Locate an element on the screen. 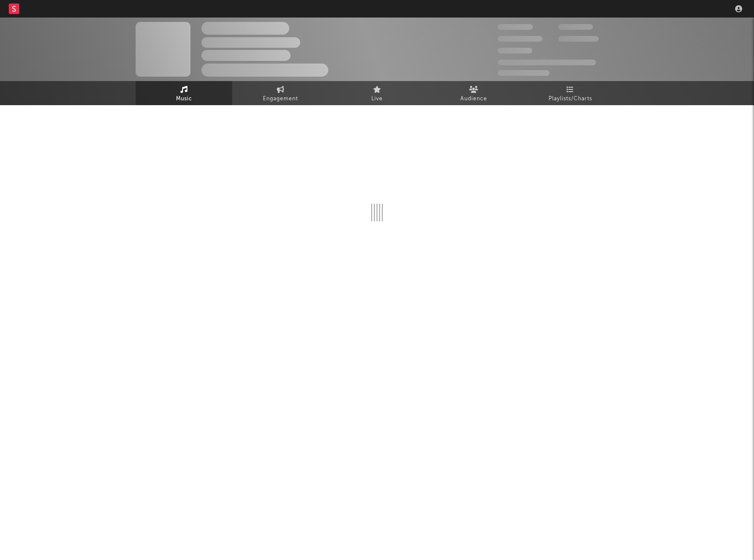  span: 50,000,000 is located at coordinates (520, 38).